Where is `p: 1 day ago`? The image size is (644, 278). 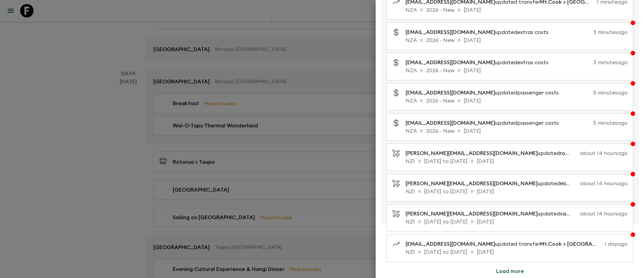
p: 1 day ago is located at coordinates (616, 244).